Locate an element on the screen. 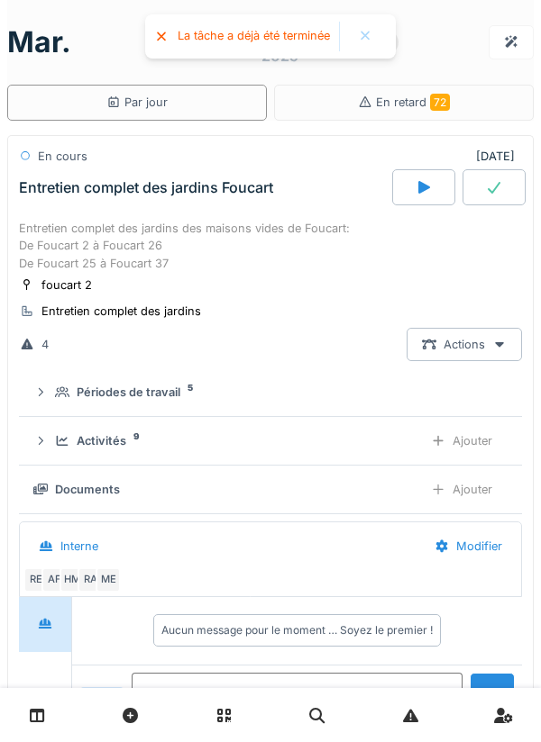 Image resolution: width=541 pixels, height=742 pixels. div: Interne is located at coordinates (79, 546).